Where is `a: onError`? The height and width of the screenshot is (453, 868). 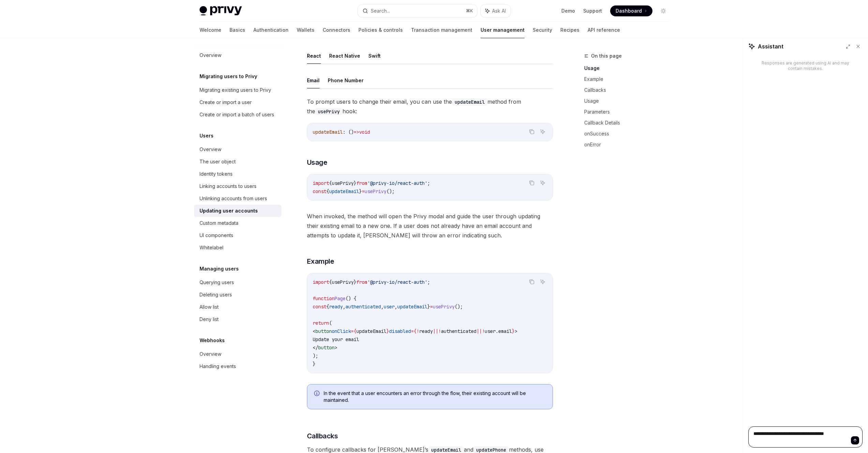
a: onError is located at coordinates (629, 145).